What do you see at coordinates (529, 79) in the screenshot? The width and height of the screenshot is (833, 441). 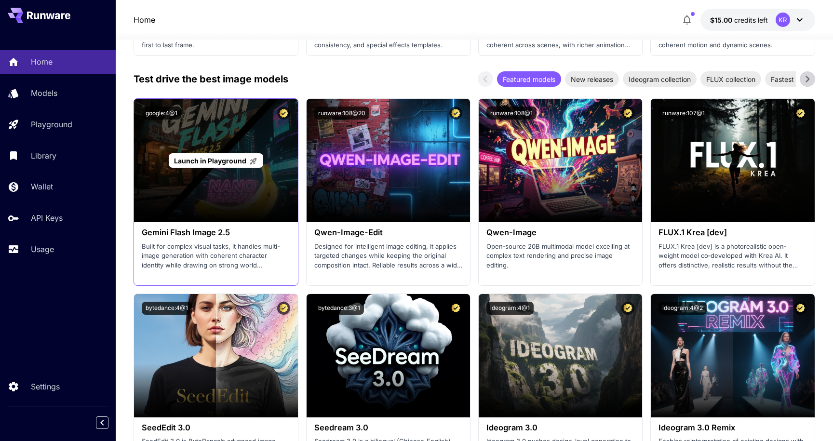 I see `div: Featured models` at bounding box center [529, 79].